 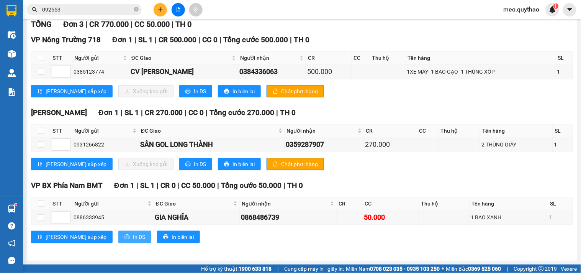 What do you see at coordinates (196, 10) in the screenshot?
I see `span: aim` at bounding box center [196, 10].